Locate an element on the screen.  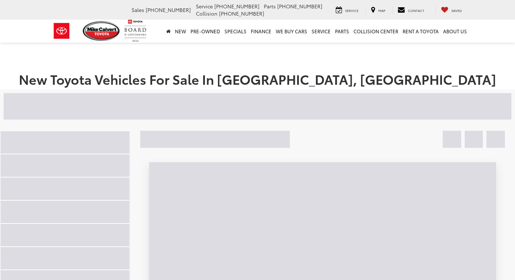
span: Saved is located at coordinates (457, 10).